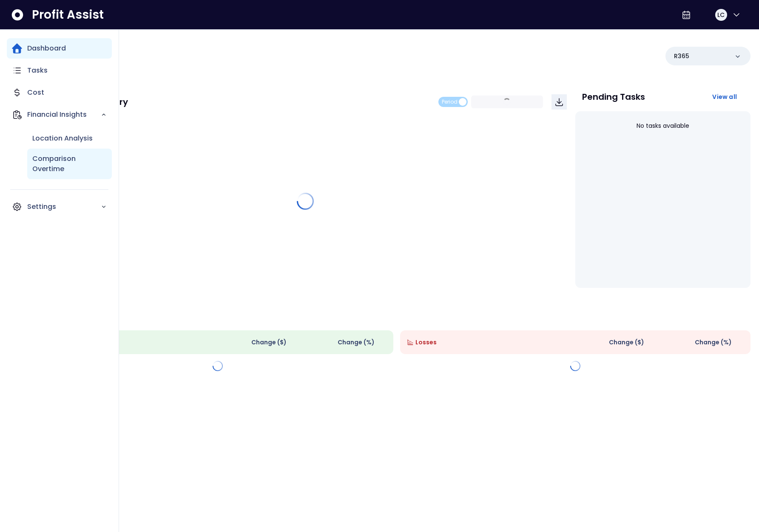  I want to click on p: Pending Tasks, so click(614, 97).